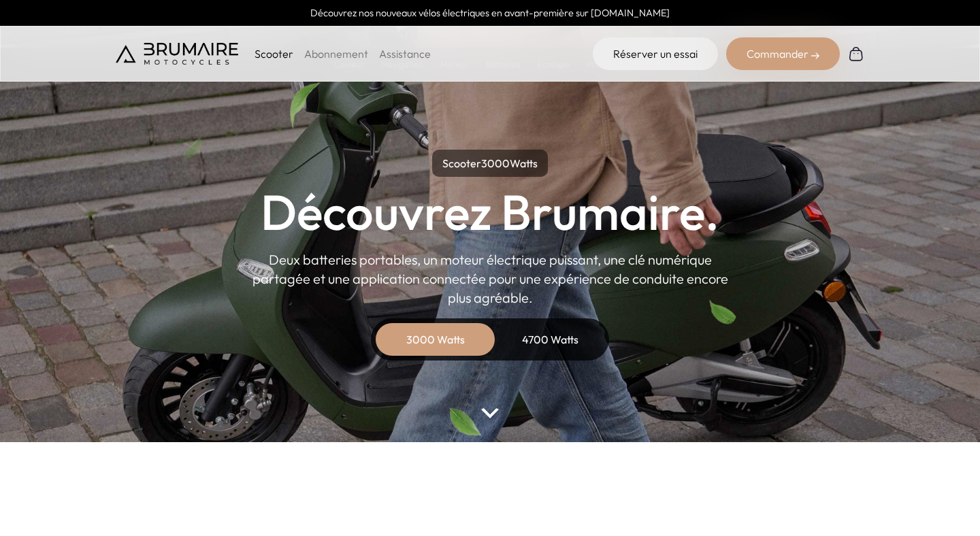  I want to click on a: Assistance, so click(405, 54).